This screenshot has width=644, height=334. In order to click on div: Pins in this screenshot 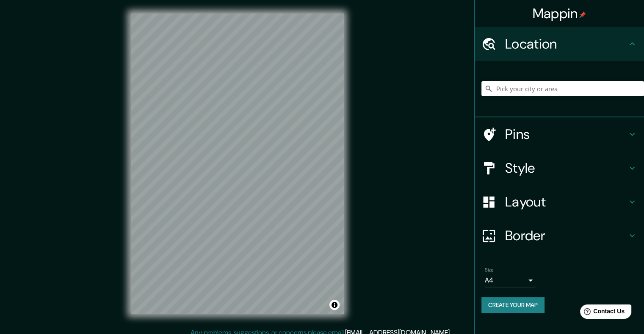, I will do `click(559, 134)`.